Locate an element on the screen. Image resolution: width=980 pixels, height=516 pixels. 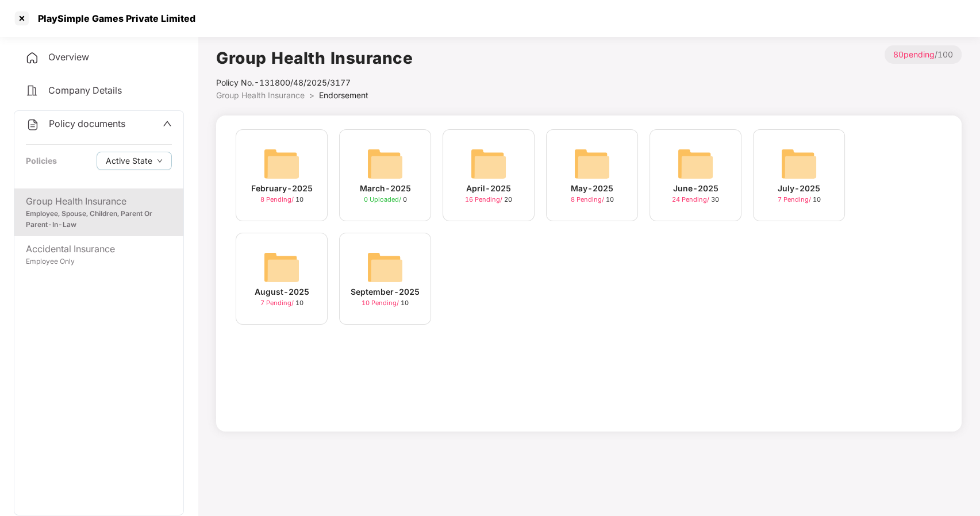
div: Group Health Insurance is located at coordinates (99, 201).